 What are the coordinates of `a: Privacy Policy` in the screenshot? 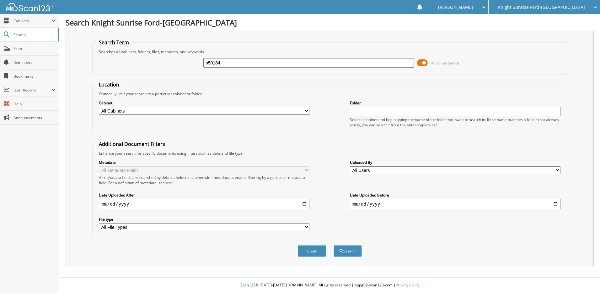 It's located at (408, 285).